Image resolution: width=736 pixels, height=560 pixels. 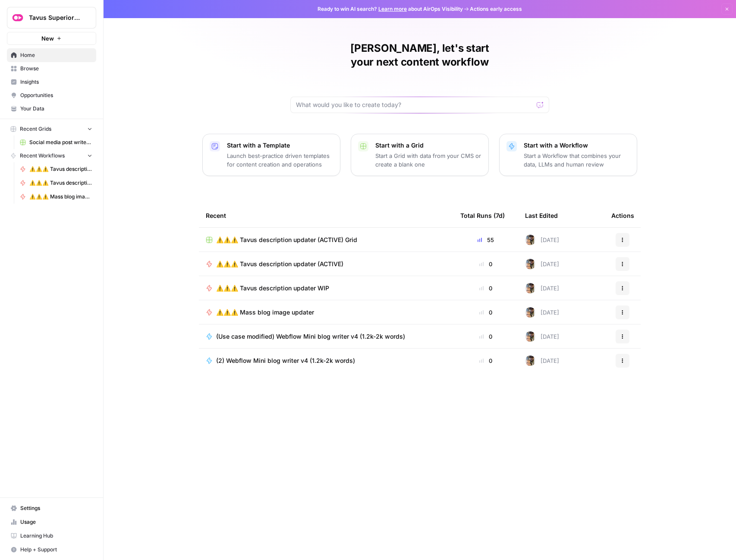 I want to click on p: Start a Workflow that combines your data, LLMs and human review, so click(x=577, y=160).